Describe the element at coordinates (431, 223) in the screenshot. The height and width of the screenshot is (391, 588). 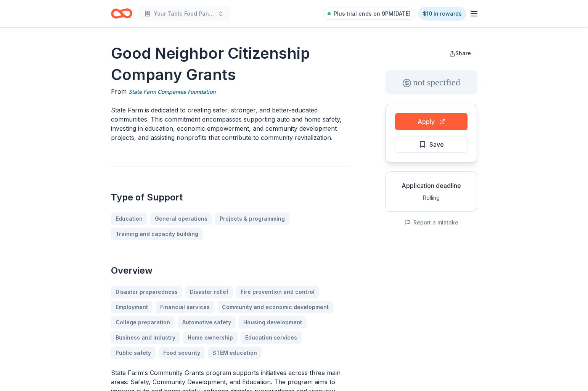
I see `button: Report a mistake` at that location.